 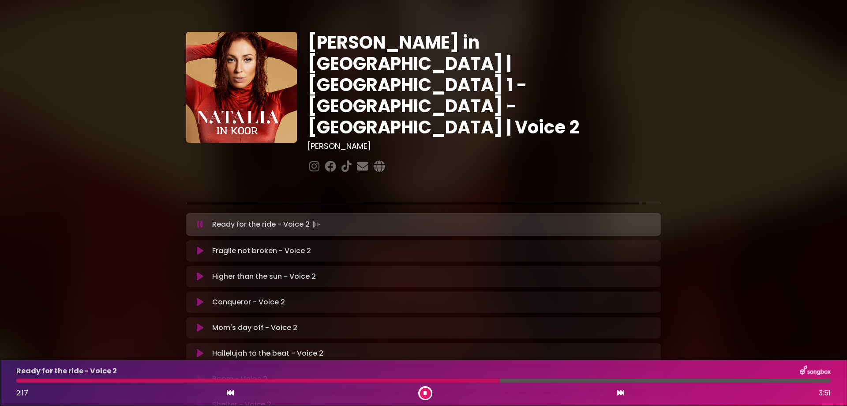 What do you see at coordinates (816, 371) in the screenshot?
I see `img: songbox-logo-white.png` at bounding box center [816, 371].